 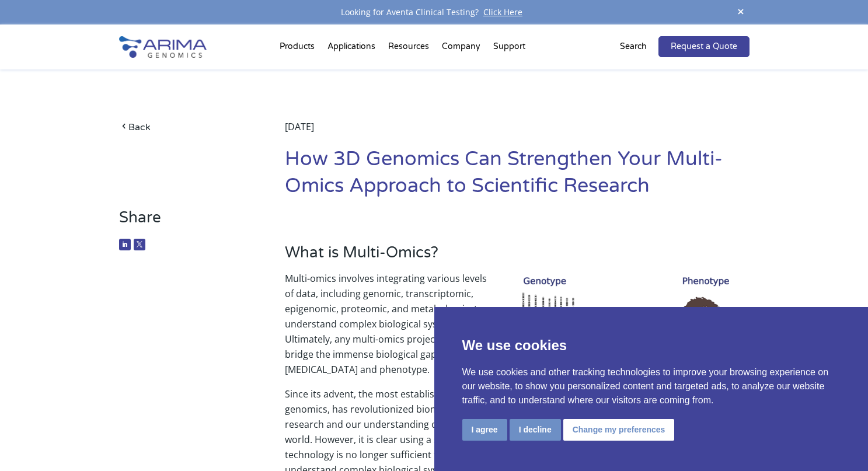 What do you see at coordinates (184, 127) in the screenshot?
I see `a: Back` at bounding box center [184, 127].